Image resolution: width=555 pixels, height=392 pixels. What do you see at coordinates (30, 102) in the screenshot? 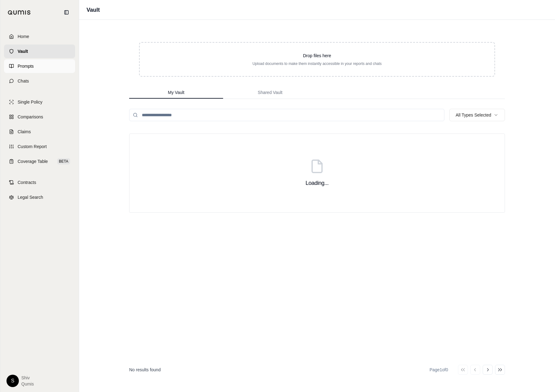
I see `span: Single Policy` at bounding box center [30, 102].